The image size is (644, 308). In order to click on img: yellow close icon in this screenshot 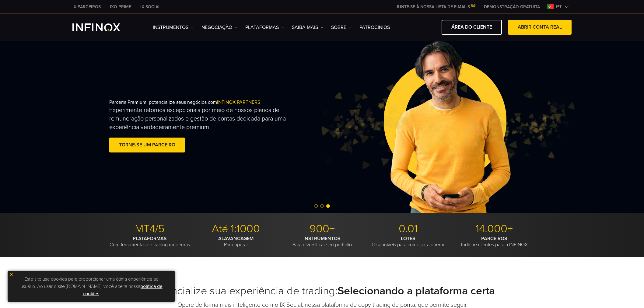, I will do `click(11, 274)`.